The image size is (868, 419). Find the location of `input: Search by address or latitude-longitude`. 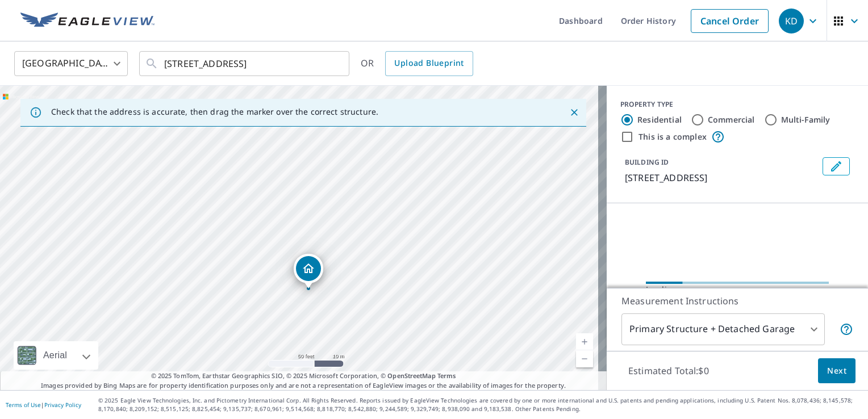

input: Search by address or latitude-longitude is located at coordinates (245, 64).